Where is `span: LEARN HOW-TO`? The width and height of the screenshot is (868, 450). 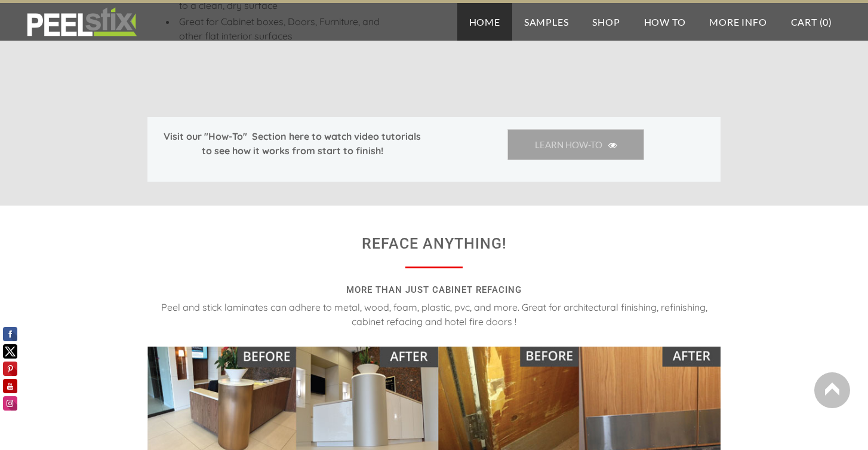
span: LEARN HOW-TO is located at coordinates (576, 144).